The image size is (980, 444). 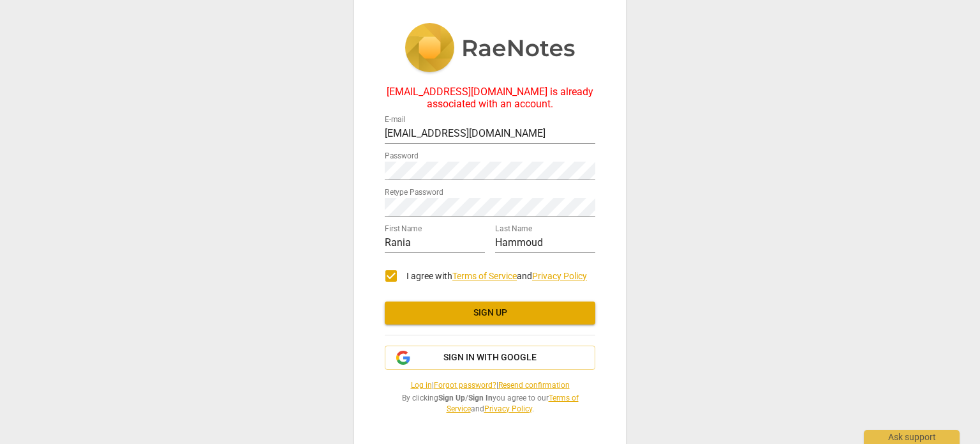 I want to click on a: Log in, so click(x=421, y=385).